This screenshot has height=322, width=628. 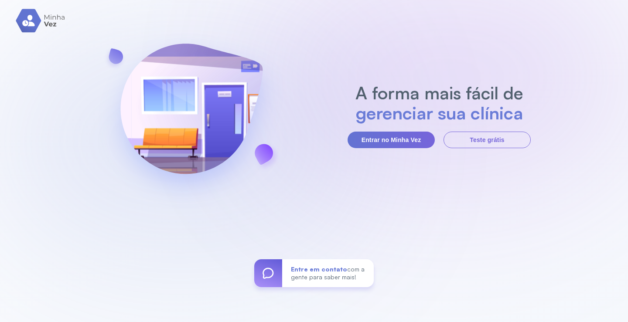 What do you see at coordinates (41, 20) in the screenshot?
I see `img: logo.svg` at bounding box center [41, 20].